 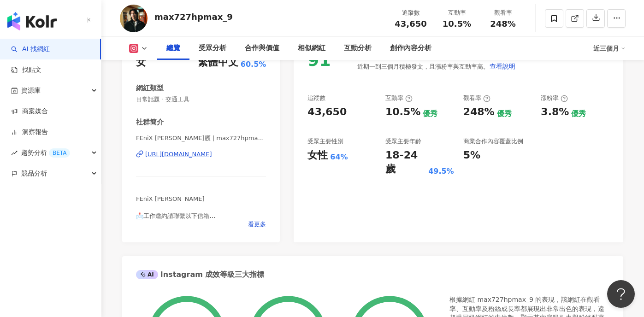 I want to click on span: 日常話題 · 交通工具, so click(x=201, y=100).